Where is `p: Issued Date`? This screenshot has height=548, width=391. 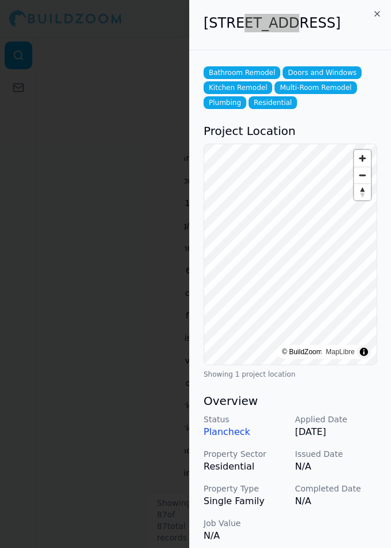 p: Issued Date is located at coordinates (337, 454).